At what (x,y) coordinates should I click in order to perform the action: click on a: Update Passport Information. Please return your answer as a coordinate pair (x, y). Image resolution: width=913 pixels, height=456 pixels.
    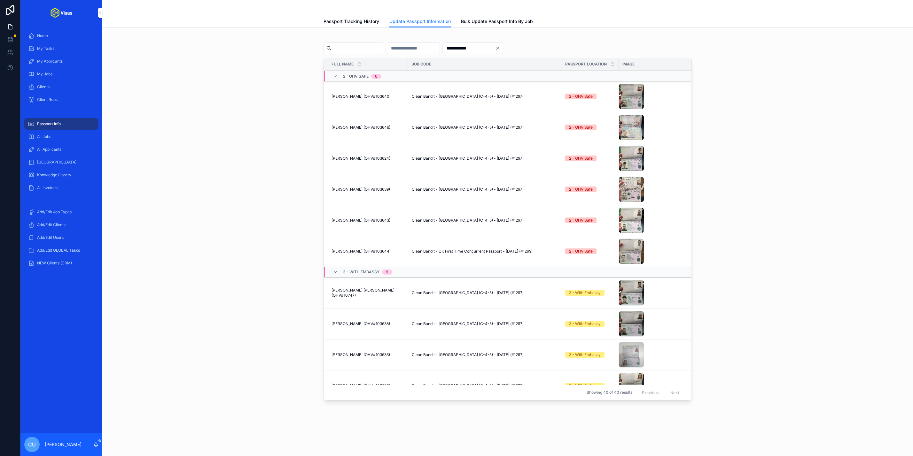
    Looking at the image, I should click on (420, 22).